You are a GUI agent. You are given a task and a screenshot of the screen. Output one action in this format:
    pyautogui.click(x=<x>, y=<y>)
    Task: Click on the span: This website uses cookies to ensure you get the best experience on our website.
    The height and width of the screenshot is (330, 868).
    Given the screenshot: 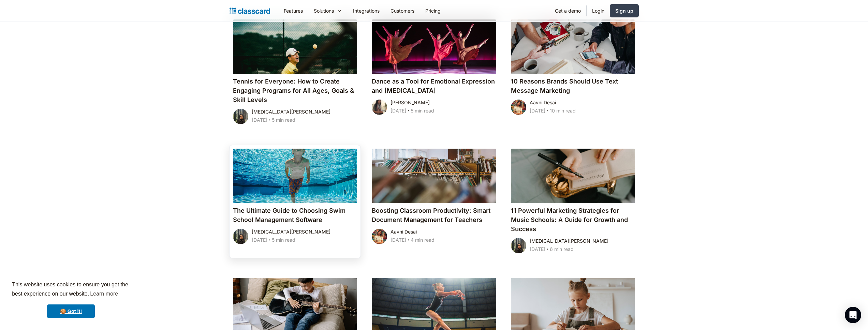 What is the action you would take?
    pyautogui.click(x=71, y=290)
    